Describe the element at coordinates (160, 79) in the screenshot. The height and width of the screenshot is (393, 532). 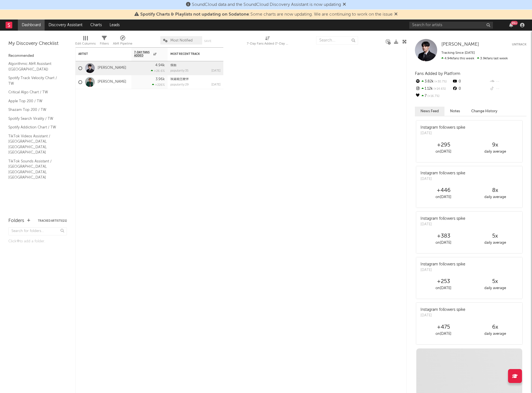
I see `div: 3.96k` at that location.